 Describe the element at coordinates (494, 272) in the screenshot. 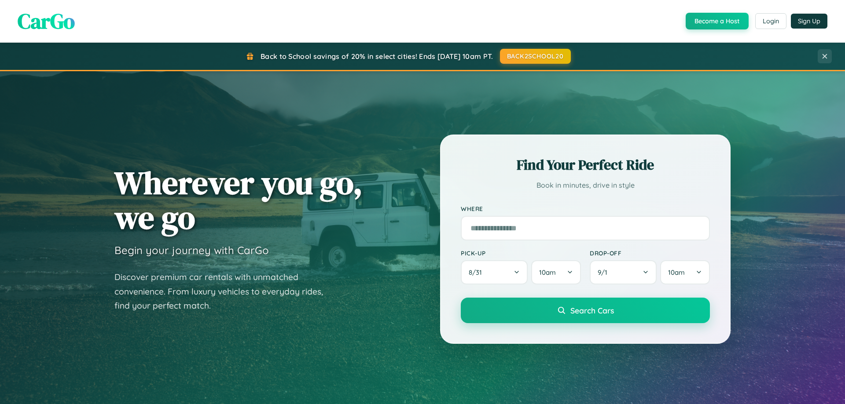

I see `button: 8/31` at that location.